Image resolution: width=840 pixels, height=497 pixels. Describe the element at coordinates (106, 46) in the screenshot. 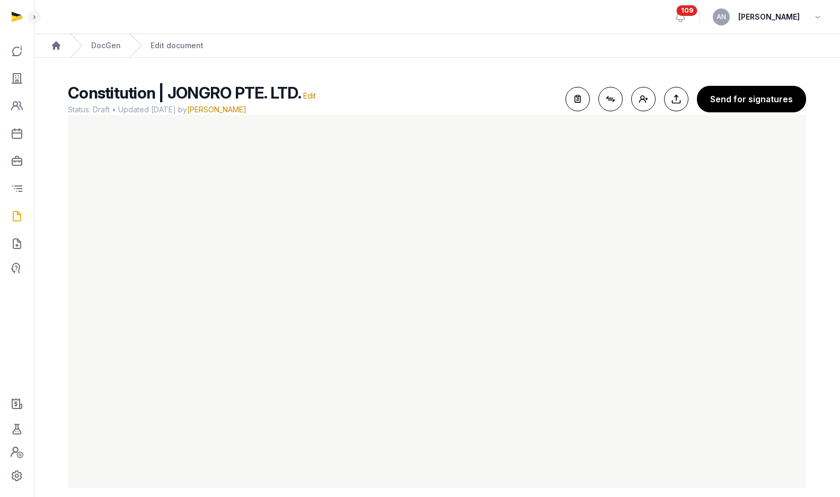

I see `a: DocGen` at that location.